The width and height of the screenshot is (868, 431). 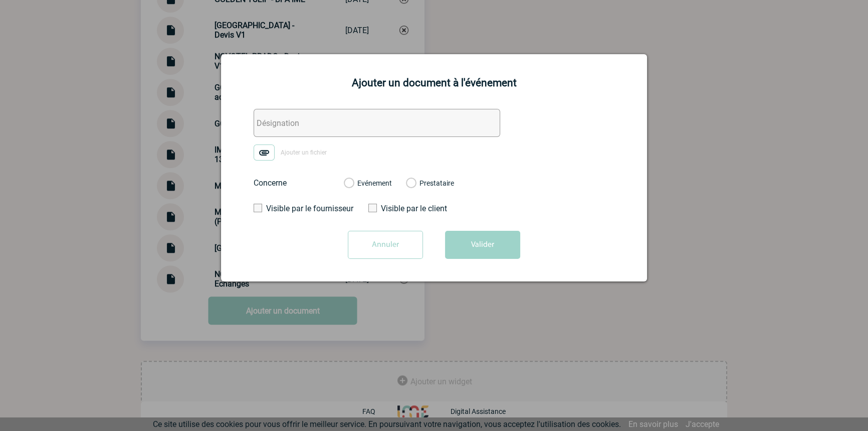 What do you see at coordinates (434, 83) in the screenshot?
I see `h2: Ajouter un document à l'événement` at bounding box center [434, 83].